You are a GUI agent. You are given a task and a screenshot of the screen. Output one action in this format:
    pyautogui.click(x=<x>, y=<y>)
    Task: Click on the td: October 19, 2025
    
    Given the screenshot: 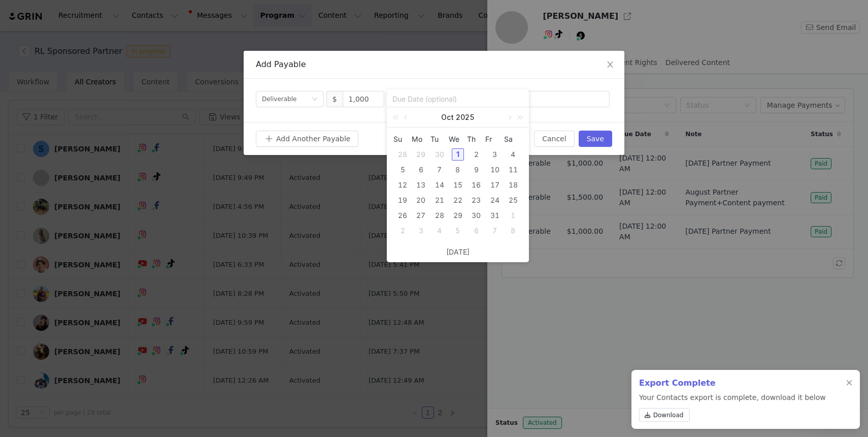 What is the action you would take?
    pyautogui.click(x=403, y=200)
    